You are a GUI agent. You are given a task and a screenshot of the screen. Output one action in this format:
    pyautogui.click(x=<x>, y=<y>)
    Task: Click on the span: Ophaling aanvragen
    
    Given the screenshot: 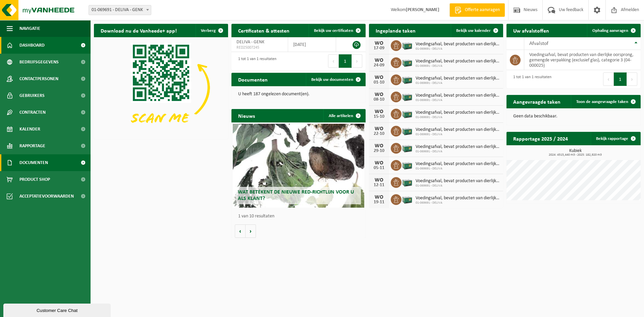 What is the action you would take?
    pyautogui.click(x=610, y=31)
    